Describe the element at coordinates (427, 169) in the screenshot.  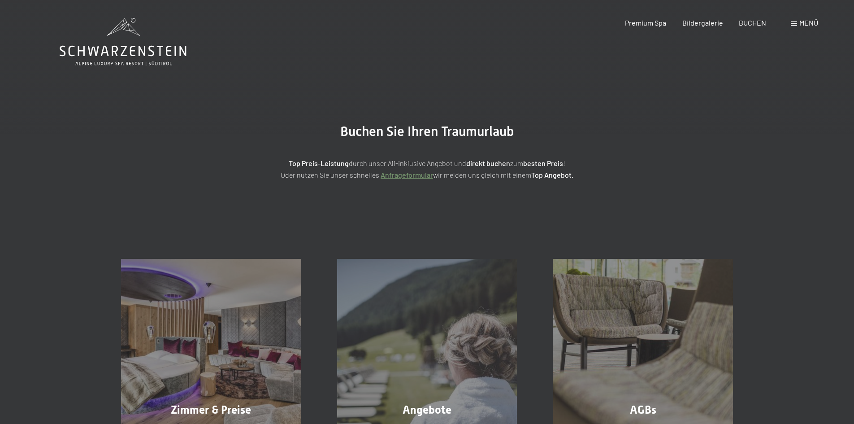
I see `p: durch unser All-inklusive Angebot und zum ! Oder nutzen Sie unser schnelles wir melden uns gleich...` at that location.